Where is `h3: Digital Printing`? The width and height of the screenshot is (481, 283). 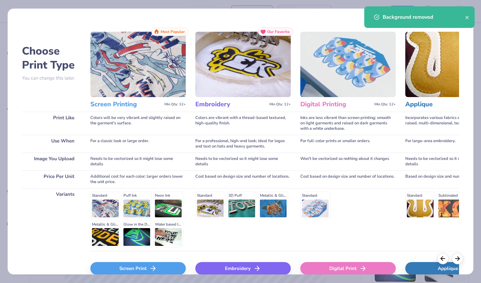 h3: Digital Printing is located at coordinates (336, 105).